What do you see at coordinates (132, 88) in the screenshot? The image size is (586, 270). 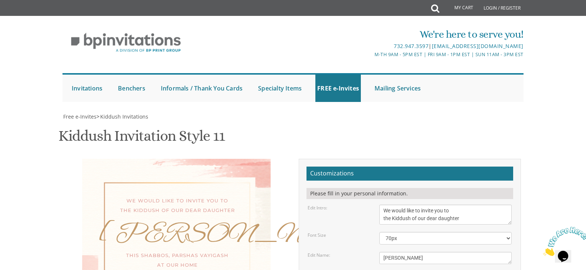 I see `a: Benchers` at bounding box center [132, 88].